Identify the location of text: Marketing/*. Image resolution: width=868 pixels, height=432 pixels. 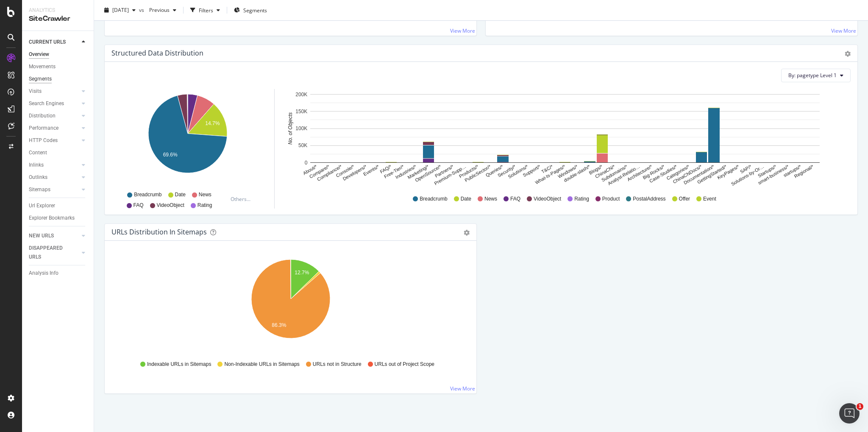
(418, 172).